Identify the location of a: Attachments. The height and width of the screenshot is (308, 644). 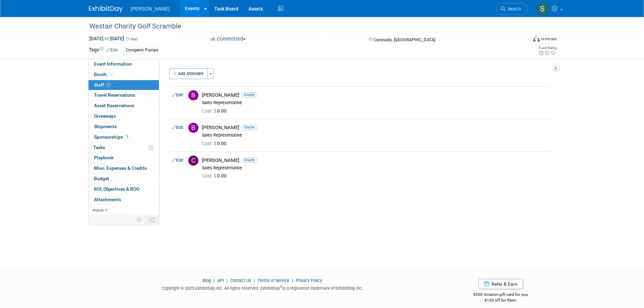
(124, 200).